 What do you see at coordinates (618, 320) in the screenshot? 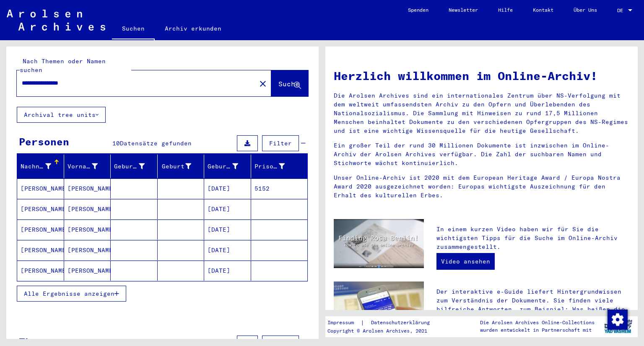
I see `img: Zustimmung ändern` at bounding box center [618, 320].